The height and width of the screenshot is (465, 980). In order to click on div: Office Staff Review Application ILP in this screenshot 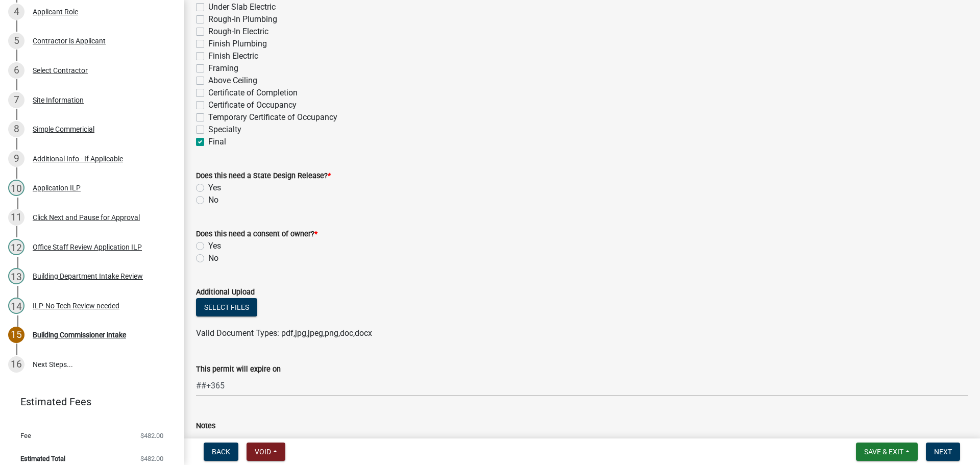, I will do `click(87, 247)`.